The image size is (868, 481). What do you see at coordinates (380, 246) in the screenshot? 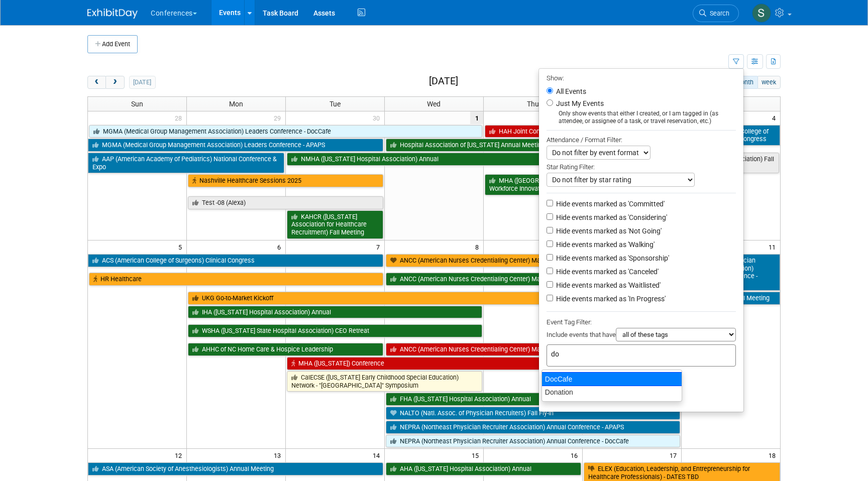
I see `span: 7` at bounding box center [380, 246].